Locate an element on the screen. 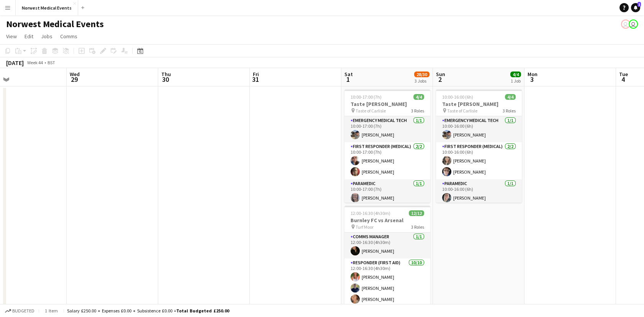  a: 1 is located at coordinates (636, 8).